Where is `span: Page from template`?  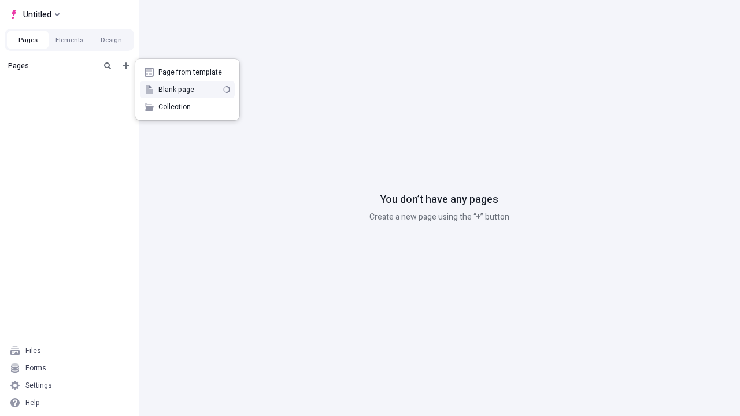
span: Page from template is located at coordinates (194, 72).